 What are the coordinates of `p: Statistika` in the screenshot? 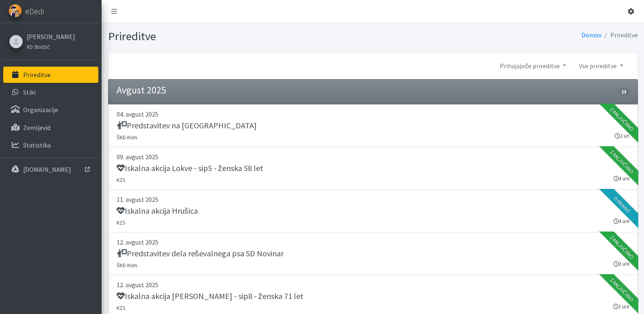 It's located at (37, 145).